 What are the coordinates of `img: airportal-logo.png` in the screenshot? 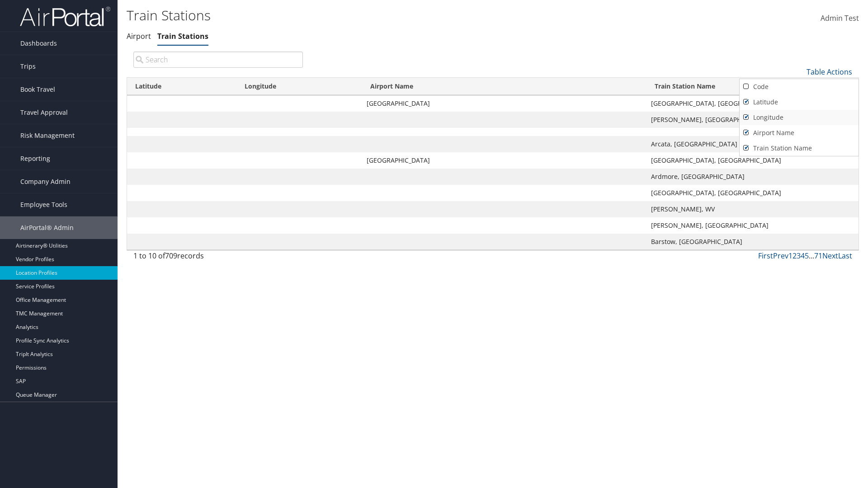 It's located at (65, 16).